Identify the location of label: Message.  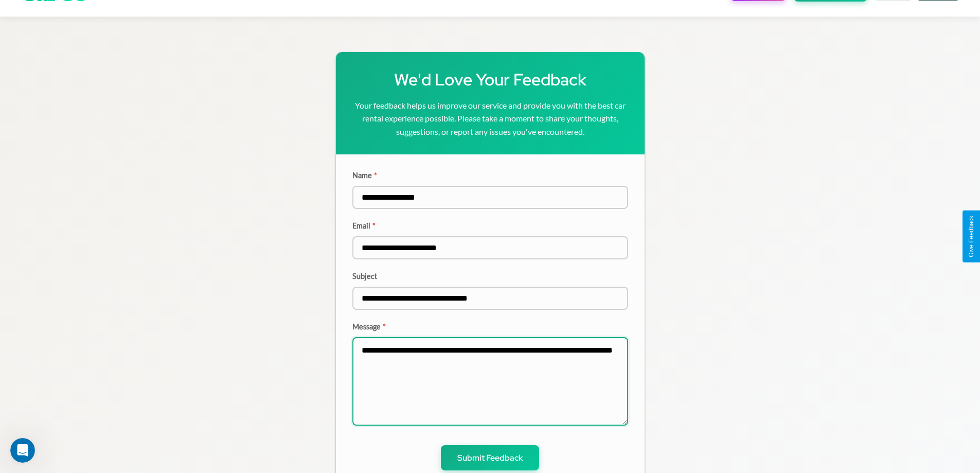
(490, 327).